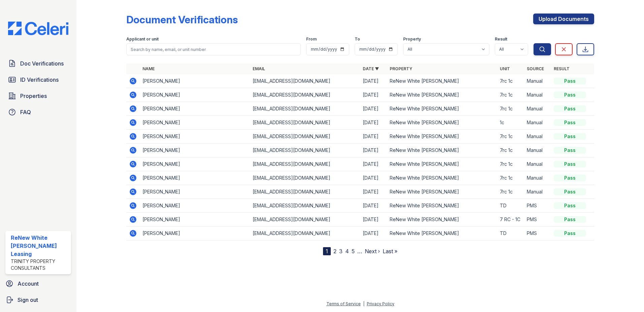 The image size is (644, 312). I want to click on a: Properties, so click(38, 96).